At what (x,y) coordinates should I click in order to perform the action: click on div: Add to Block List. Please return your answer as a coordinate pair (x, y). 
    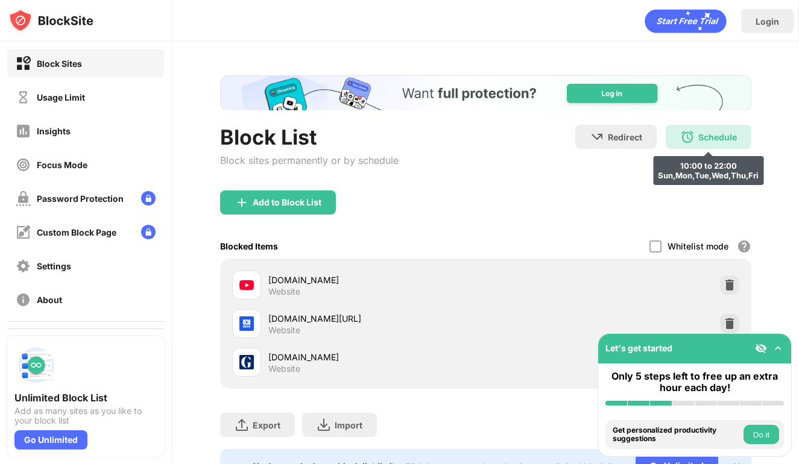
    Looking at the image, I should click on (287, 203).